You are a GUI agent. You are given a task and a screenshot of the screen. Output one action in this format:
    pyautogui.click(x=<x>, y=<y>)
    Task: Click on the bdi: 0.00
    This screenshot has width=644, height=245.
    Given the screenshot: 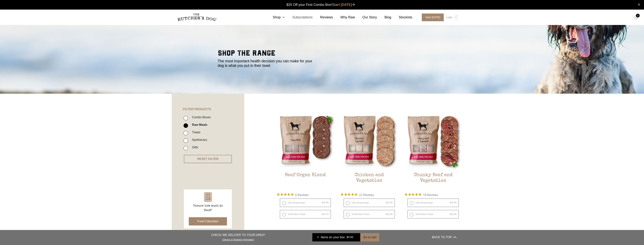 What is the action you would take?
    pyautogui.click(x=350, y=238)
    